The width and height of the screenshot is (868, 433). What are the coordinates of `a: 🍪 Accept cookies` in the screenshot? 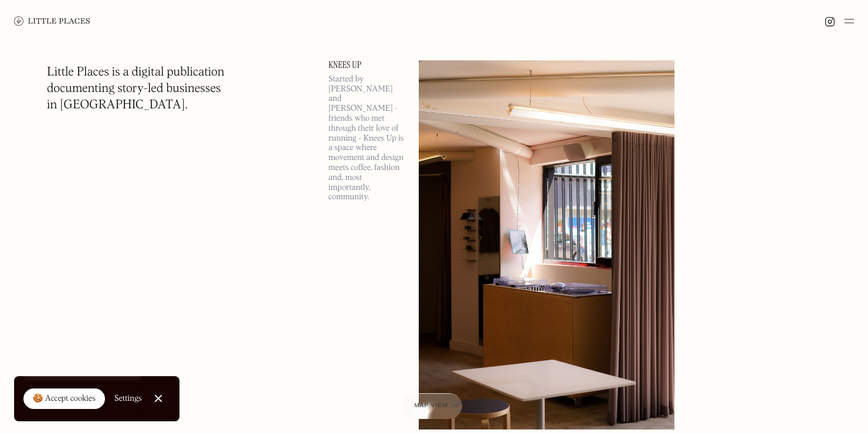 It's located at (64, 399).